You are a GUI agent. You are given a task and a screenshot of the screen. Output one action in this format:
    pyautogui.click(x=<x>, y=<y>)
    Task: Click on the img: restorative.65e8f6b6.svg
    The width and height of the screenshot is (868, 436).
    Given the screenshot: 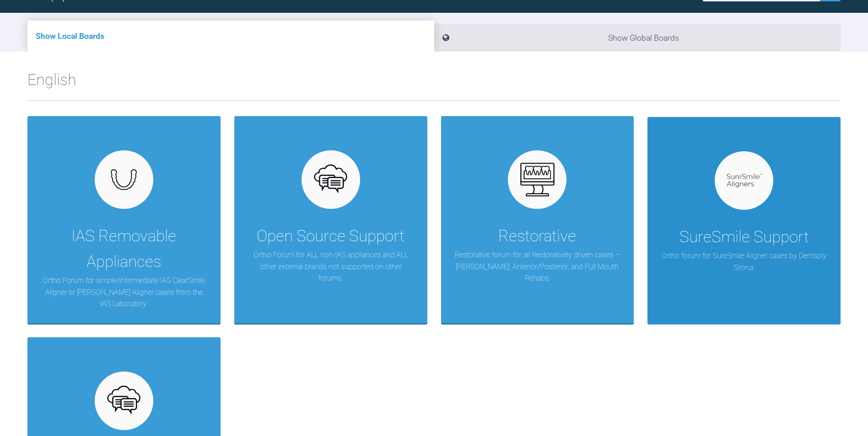 What is the action you would take?
    pyautogui.click(x=537, y=179)
    